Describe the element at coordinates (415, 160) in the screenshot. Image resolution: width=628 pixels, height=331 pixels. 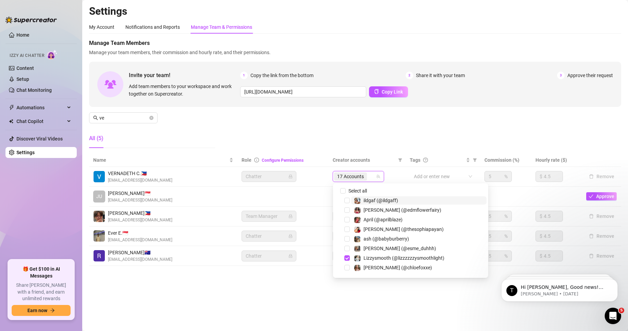
I see `span: Tags` at that location.